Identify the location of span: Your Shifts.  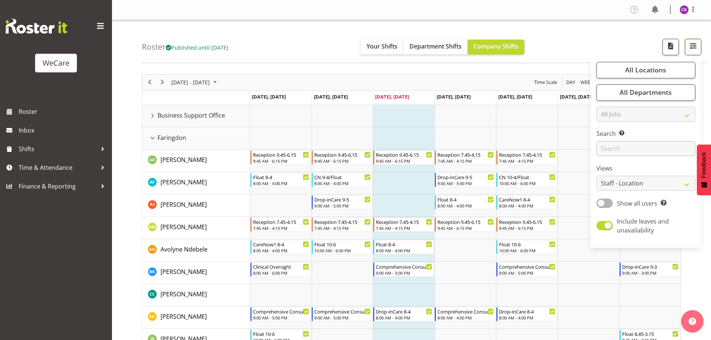
(382, 46).